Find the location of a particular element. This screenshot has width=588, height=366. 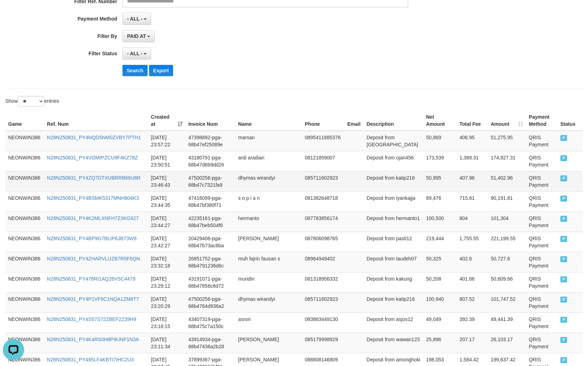

td: 50,609.66 is located at coordinates (507, 282).